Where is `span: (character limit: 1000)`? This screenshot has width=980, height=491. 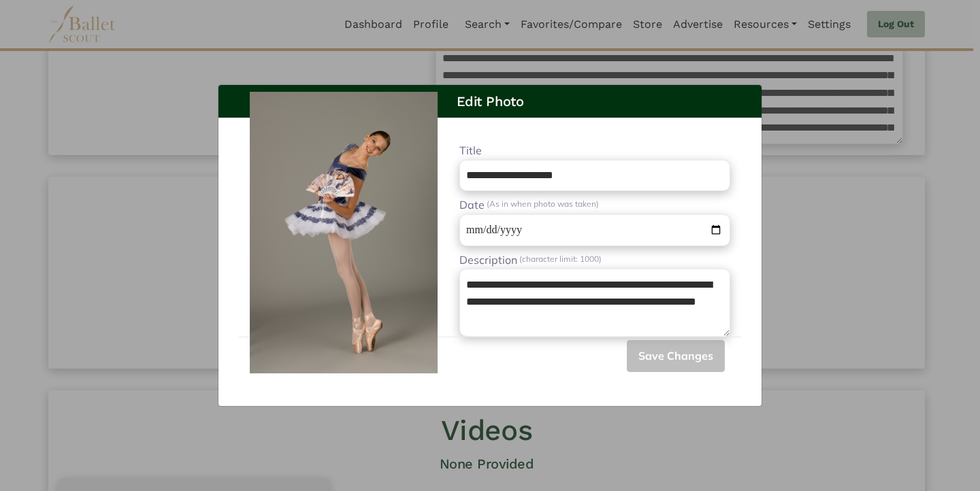 span: (character limit: 1000) is located at coordinates (559, 260).